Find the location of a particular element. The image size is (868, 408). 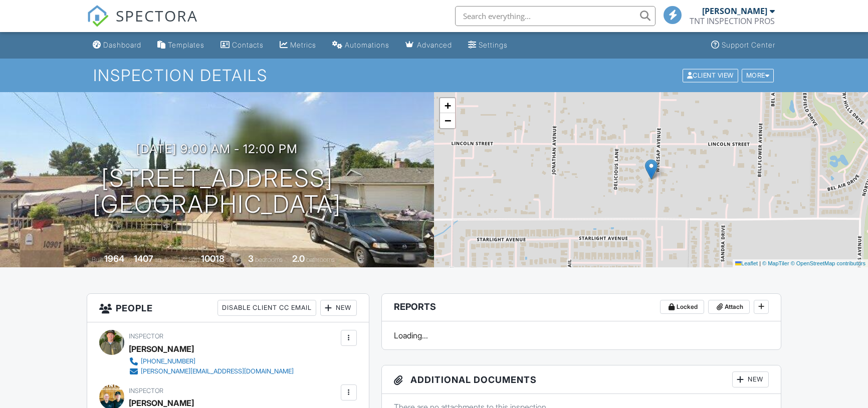

div: Dashboard is located at coordinates (122, 45).